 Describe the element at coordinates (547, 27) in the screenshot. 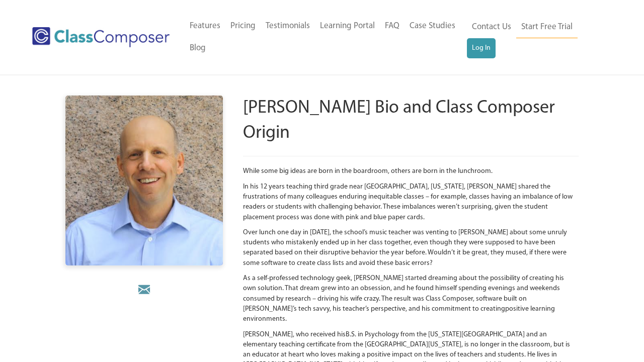

I see `a: Start Free Trial` at that location.